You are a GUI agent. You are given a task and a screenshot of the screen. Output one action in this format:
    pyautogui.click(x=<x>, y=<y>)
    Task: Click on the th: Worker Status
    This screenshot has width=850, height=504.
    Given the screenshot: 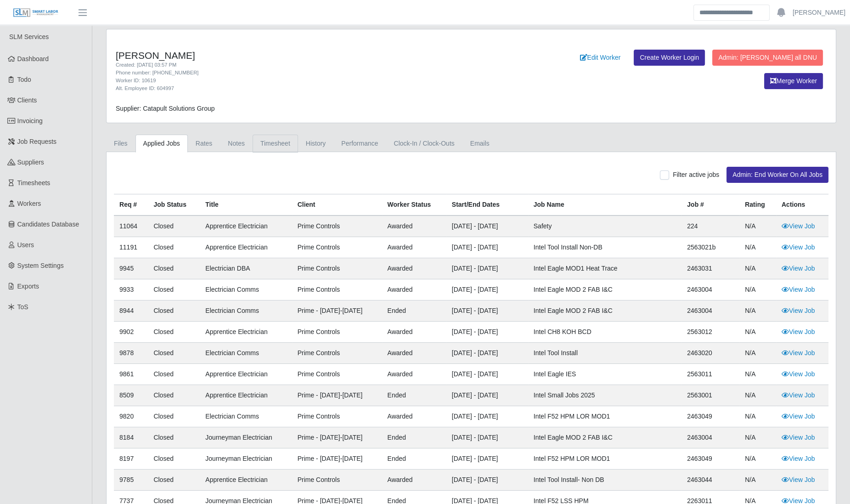 What is the action you would take?
    pyautogui.click(x=414, y=205)
    